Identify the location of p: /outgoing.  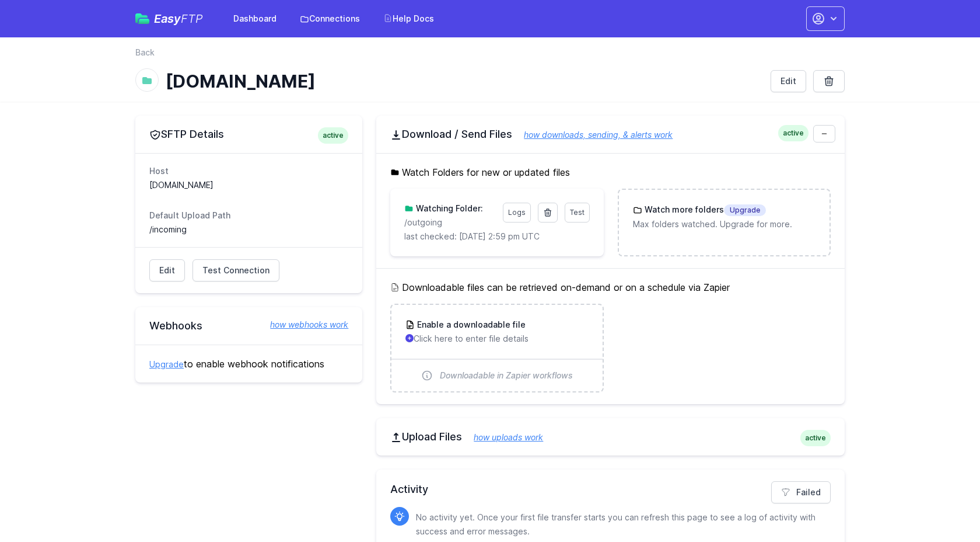
(450, 222).